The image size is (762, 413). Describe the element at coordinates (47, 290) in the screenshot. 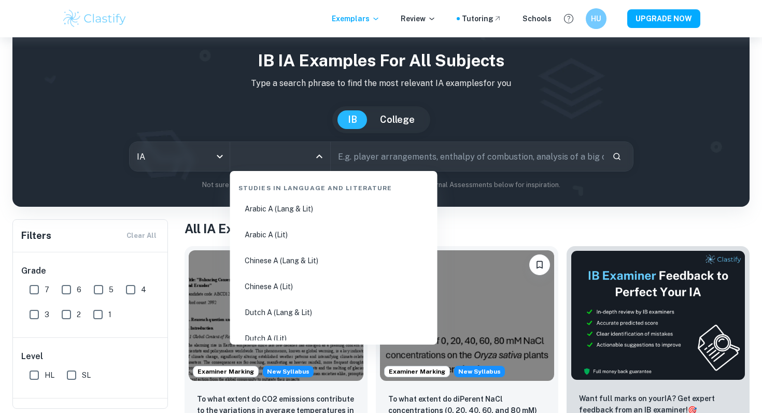

I see `span: 7` at that location.